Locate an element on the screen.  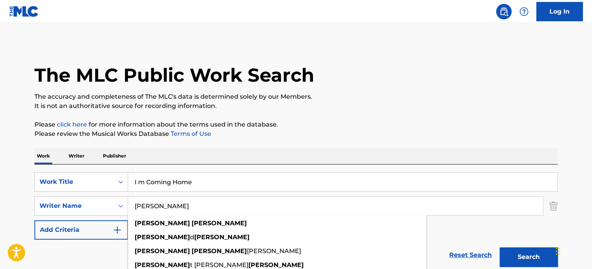
div: Work Title is located at coordinates (74, 182).